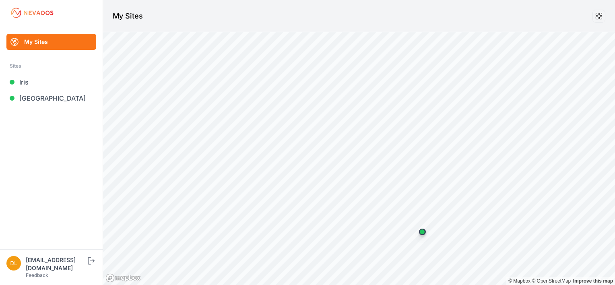 This screenshot has height=285, width=615. I want to click on a: Iris, so click(51, 82).